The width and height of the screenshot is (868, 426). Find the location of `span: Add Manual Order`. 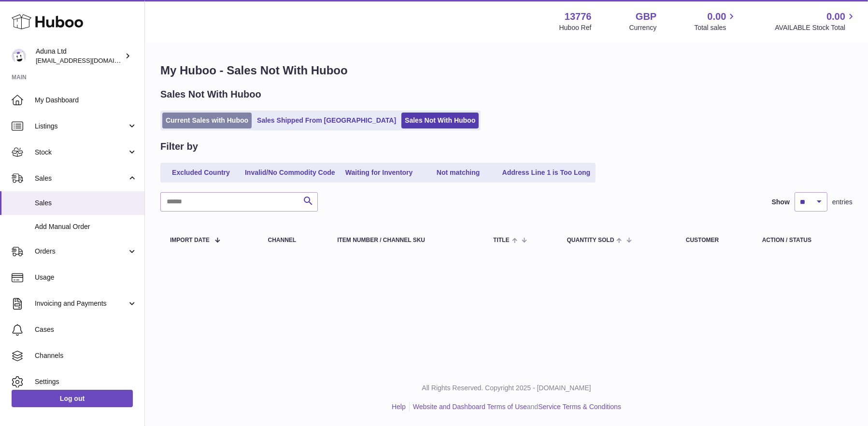

span: Add Manual Order is located at coordinates (86, 227).